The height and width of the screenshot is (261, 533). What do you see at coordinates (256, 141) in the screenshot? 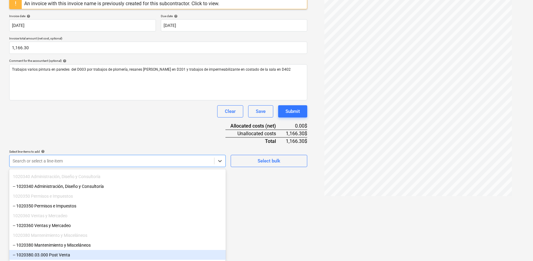
I see `div: Total` at bounding box center [256, 141].